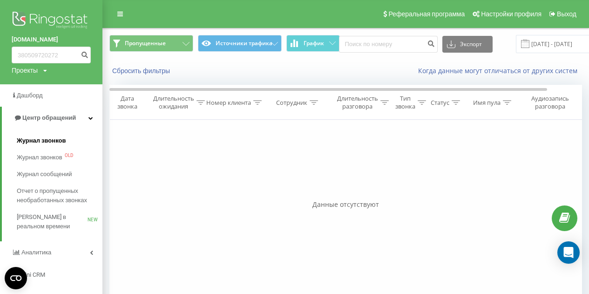  I want to click on div: Проекты, so click(25, 70).